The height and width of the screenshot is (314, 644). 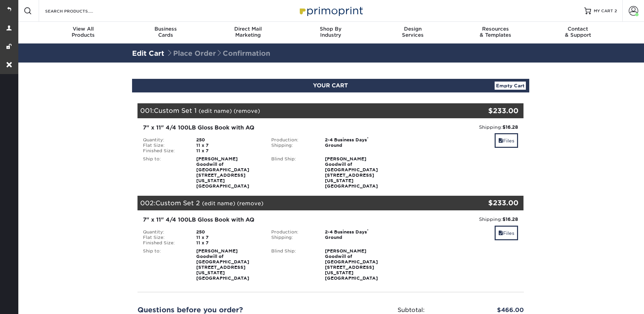 What do you see at coordinates (165, 33) in the screenshot?
I see `a: BusinessCards` at bounding box center [165, 33].